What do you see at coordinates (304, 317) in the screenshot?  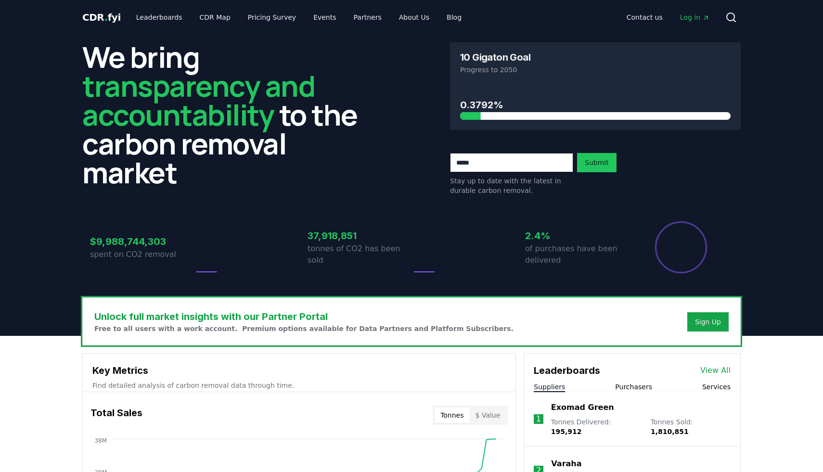 I see `h3: Unlock full market insights with our Partner Portal` at bounding box center [304, 317].